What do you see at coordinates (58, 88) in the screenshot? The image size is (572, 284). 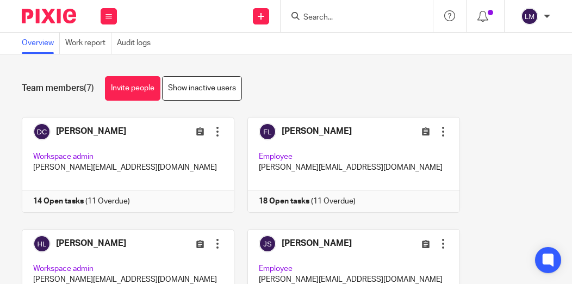 I see `h1: Team members` at bounding box center [58, 88].